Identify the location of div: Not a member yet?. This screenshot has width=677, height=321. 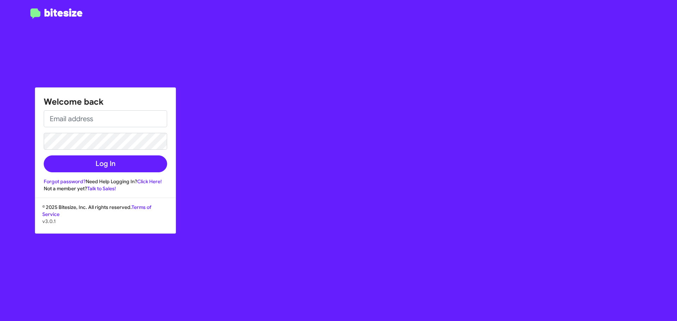
(105, 189).